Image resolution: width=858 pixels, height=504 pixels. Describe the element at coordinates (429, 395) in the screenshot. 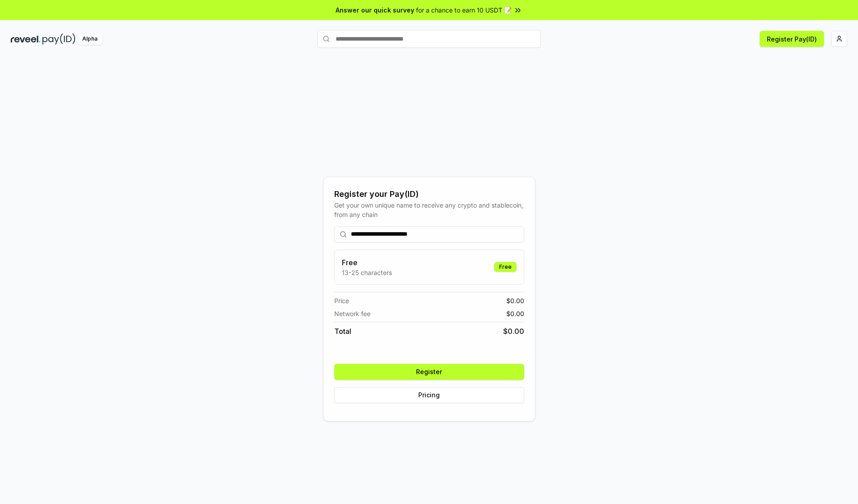

I see `button: Pricing` at that location.